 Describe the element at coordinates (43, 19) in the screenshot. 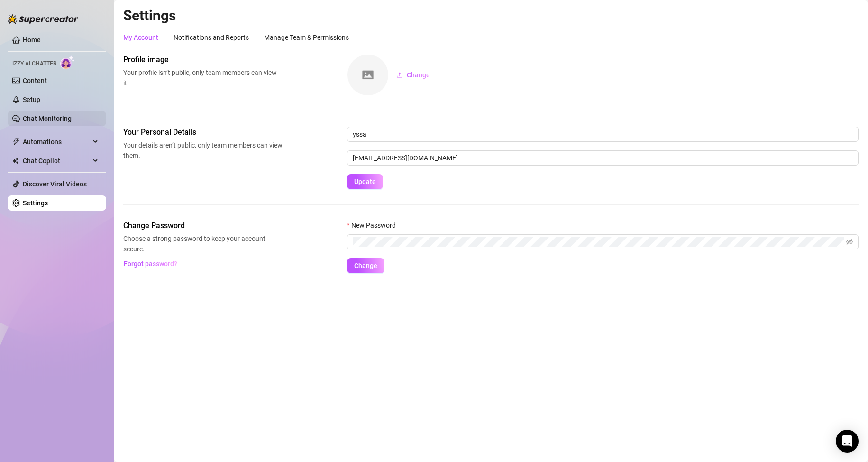

I see `img: logo-BBDzfeDw.svg` at that location.